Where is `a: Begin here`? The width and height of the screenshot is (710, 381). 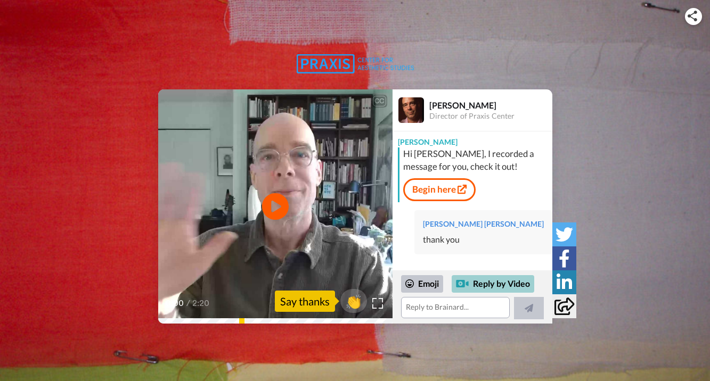
a: Begin here is located at coordinates (439, 190).